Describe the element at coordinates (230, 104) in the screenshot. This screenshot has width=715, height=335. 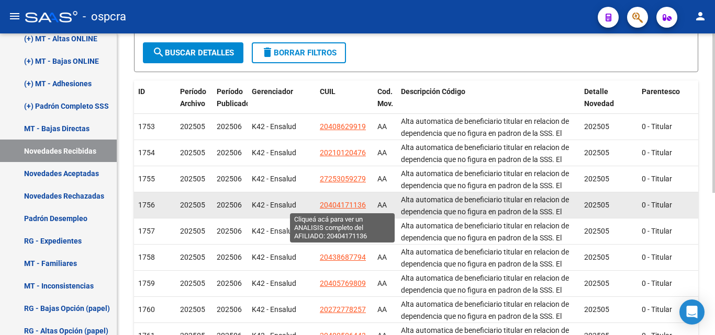
I see `datatable-header-cell: Período Publicado` at that location.